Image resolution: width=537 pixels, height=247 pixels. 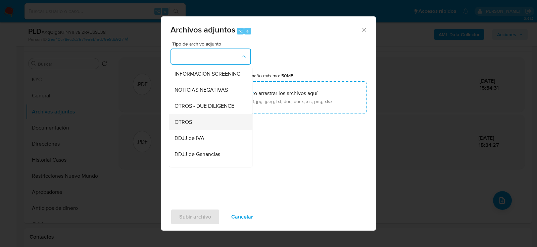 I want to click on span: NOTICIAS NEGATIVAS, so click(x=201, y=90).